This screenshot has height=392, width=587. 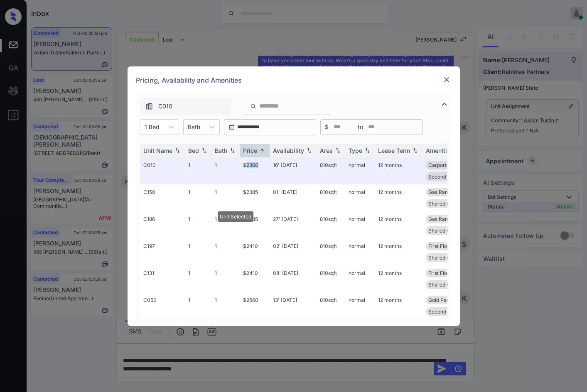 I want to click on div: Type, so click(x=355, y=150).